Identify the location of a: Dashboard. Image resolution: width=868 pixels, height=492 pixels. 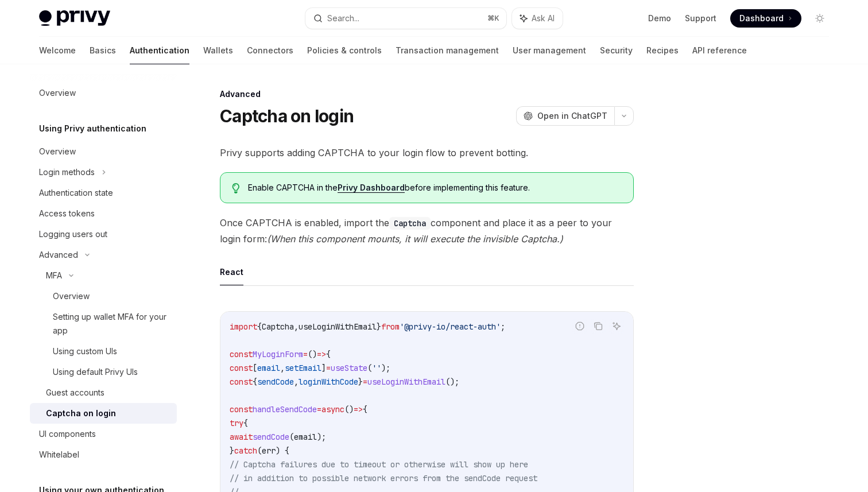
(765, 18).